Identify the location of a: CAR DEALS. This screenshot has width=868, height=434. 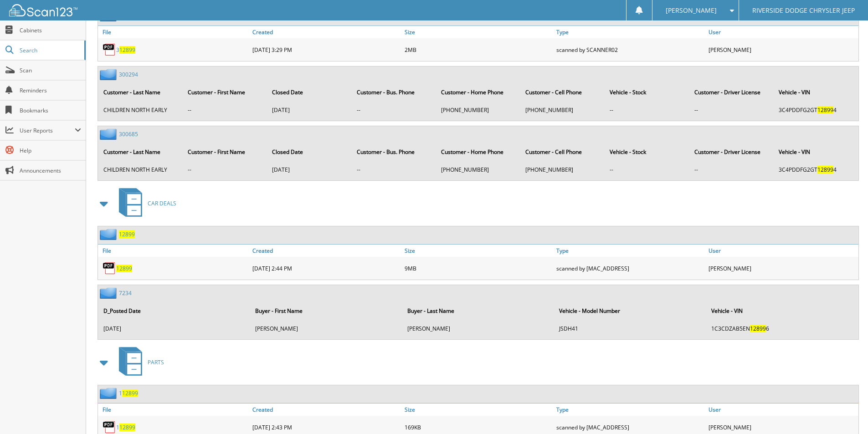
(145, 203).